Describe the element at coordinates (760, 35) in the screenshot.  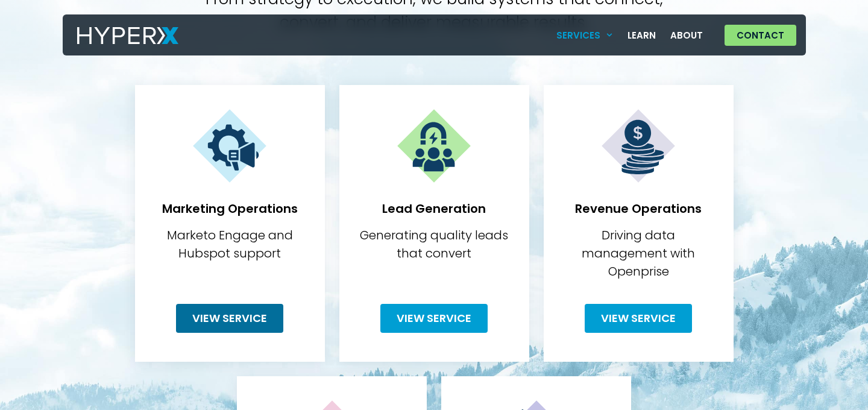
I see `a: Contact` at that location.